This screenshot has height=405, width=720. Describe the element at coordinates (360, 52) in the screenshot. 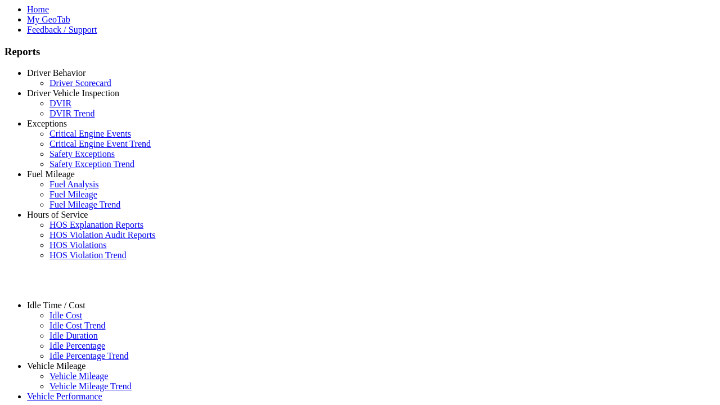

I see `h3: Reports` at that location.